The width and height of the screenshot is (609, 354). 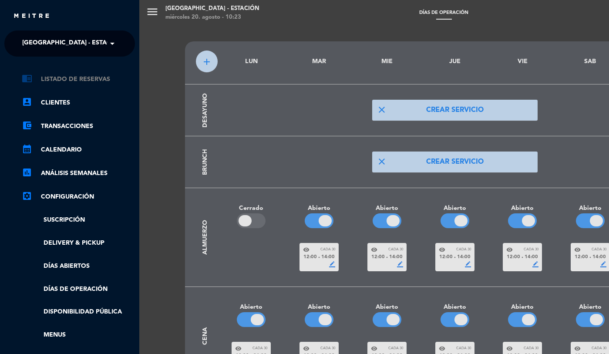 What do you see at coordinates (78, 173) in the screenshot?
I see `a: assessmentANÁLISIS SEMANALES` at bounding box center [78, 173].